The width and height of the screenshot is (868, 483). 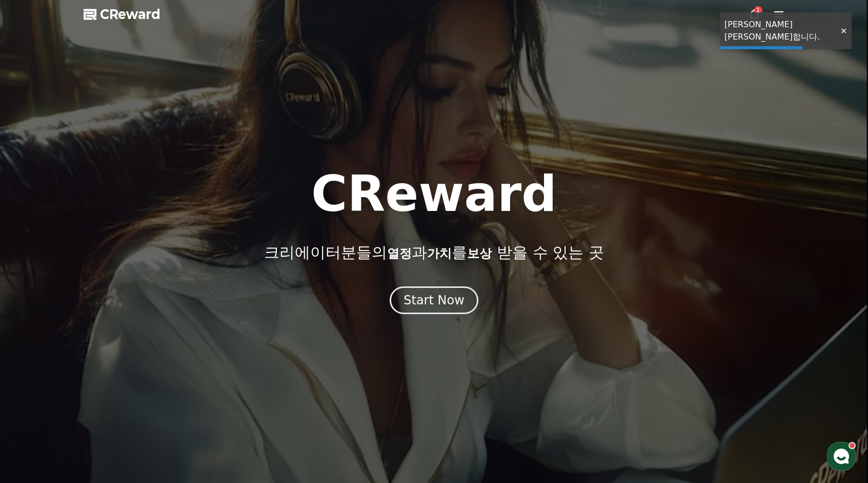 What do you see at coordinates (130, 14) in the screenshot?
I see `span: CReward` at bounding box center [130, 14].